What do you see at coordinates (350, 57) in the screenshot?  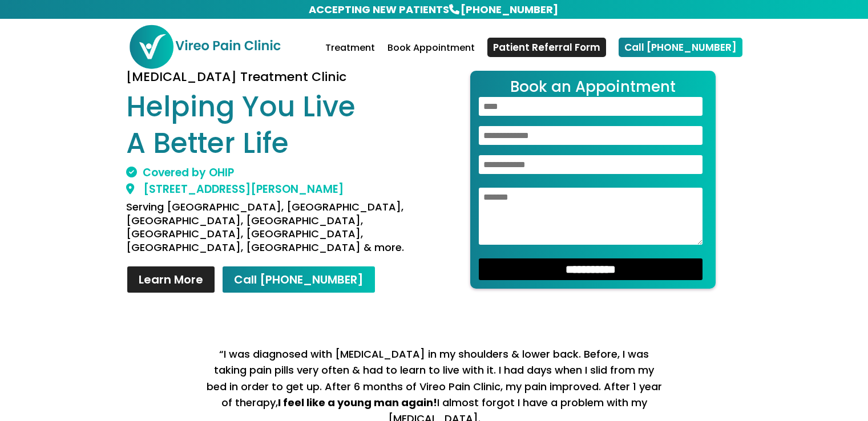 I see `a: Treatment` at bounding box center [350, 57].